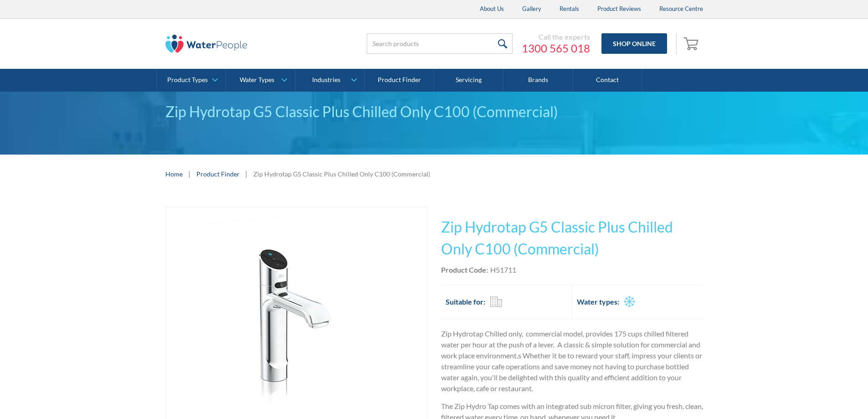 The image size is (868, 419). I want to click on h1: Zip Hydrotap G5 Classic Plus Chilled Only C100 (Commercial), so click(572, 238).